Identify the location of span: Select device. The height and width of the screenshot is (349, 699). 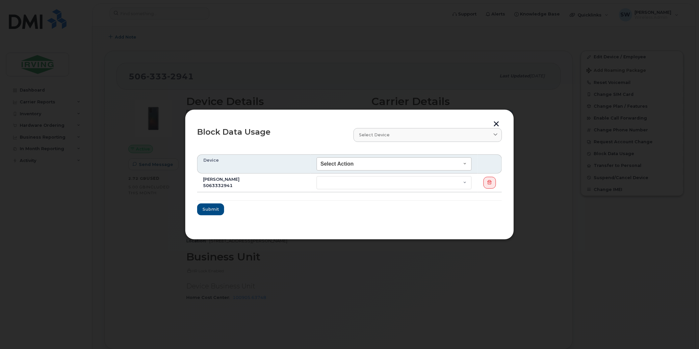
(374, 135).